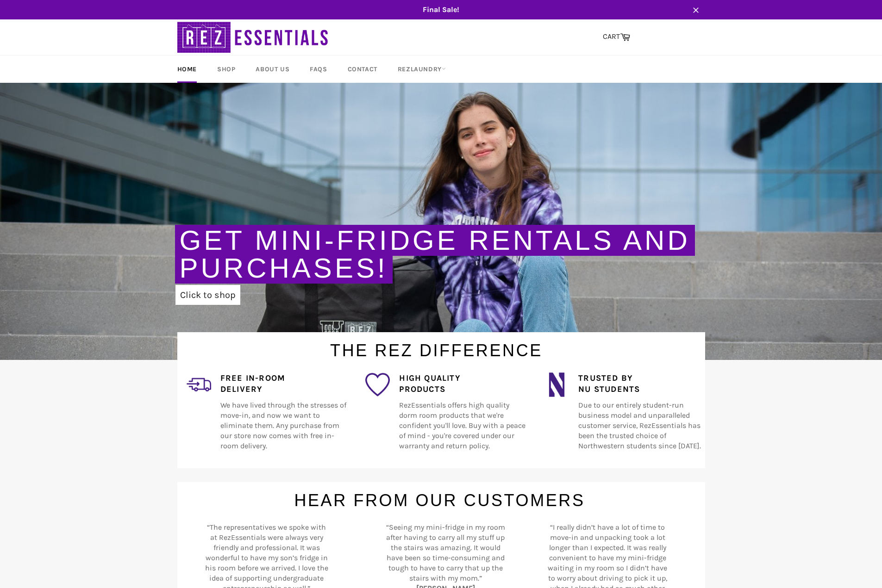 The width and height of the screenshot is (882, 588). Describe the element at coordinates (208, 295) in the screenshot. I see `a: Click to shop` at that location.